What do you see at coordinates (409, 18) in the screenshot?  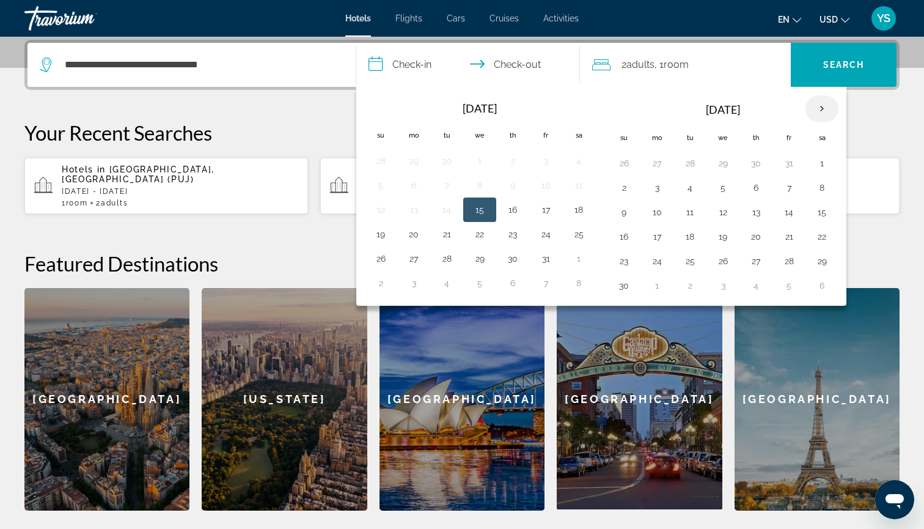 I see `a: Flights` at bounding box center [409, 18].